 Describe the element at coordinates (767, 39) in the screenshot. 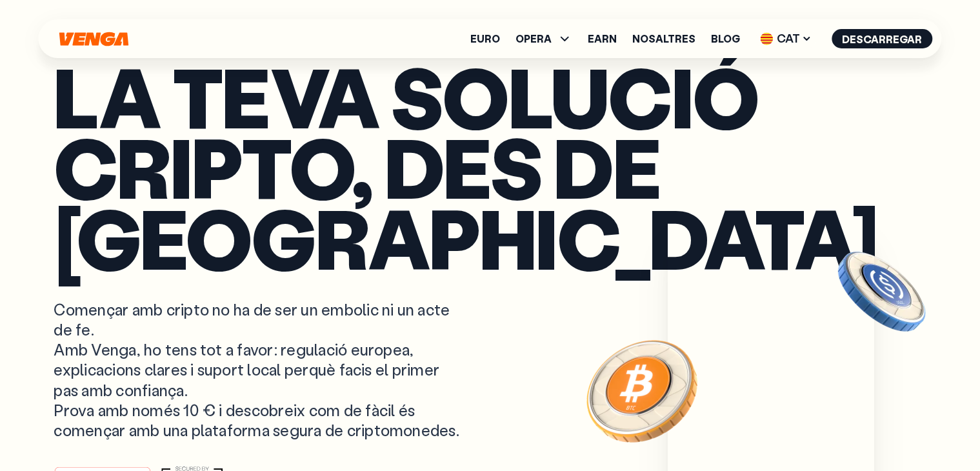

I see `img: flag-cat` at that location.